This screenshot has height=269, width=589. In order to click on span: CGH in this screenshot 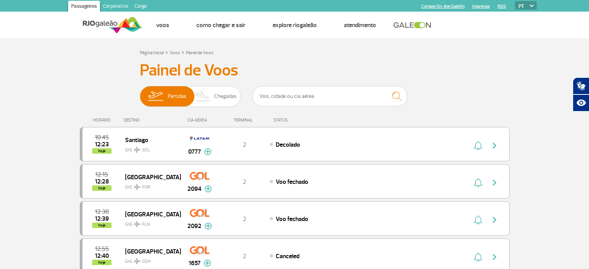, I will do `click(146, 262)`.